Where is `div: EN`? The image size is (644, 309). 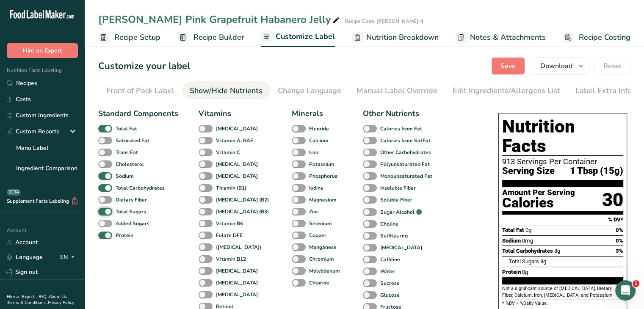 div: EN is located at coordinates (69, 258).